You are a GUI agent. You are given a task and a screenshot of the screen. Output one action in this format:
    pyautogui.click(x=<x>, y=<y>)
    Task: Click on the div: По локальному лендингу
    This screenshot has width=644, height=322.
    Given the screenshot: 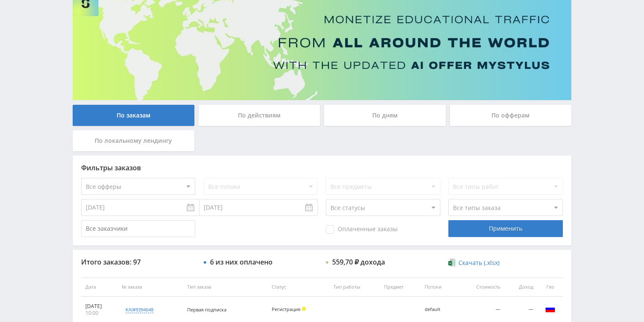 What is the action you would take?
    pyautogui.click(x=134, y=141)
    